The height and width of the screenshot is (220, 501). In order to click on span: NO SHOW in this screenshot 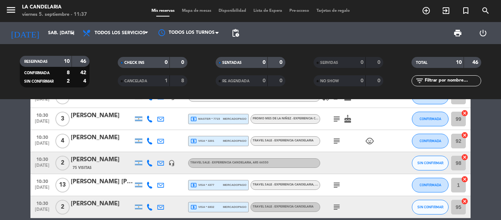, I will do `click(329, 81)`.